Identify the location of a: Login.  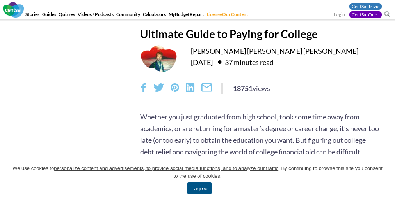
(339, 15).